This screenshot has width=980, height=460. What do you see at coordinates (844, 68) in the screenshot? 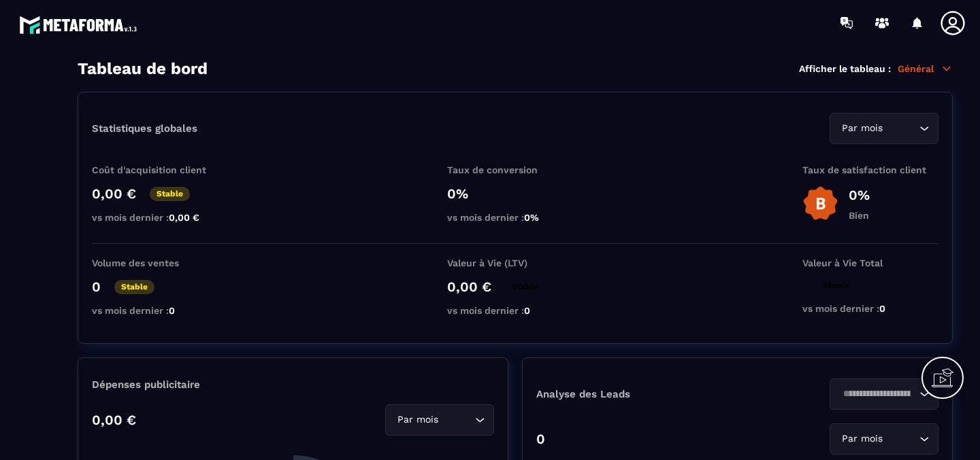
I see `p: Afficher le tableau :` at bounding box center [844, 68].